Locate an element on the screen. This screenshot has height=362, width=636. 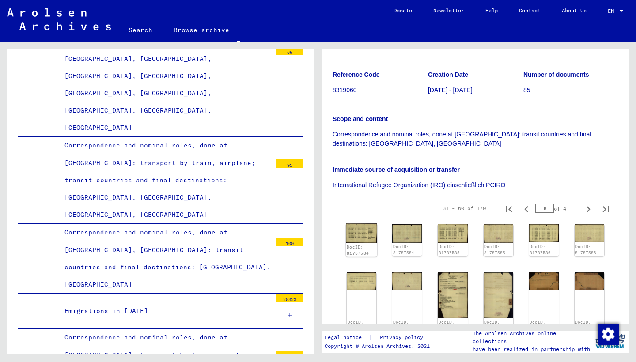
p: The Arolsen Archives online collections is located at coordinates (531, 337).